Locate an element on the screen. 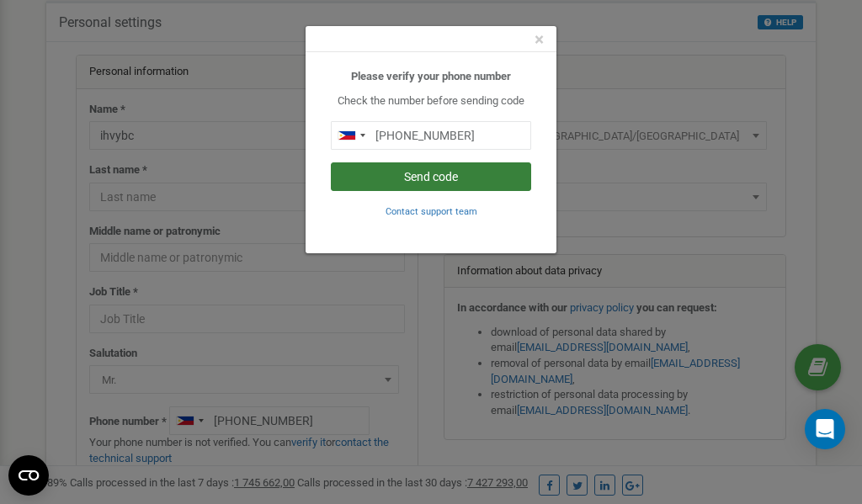  button: Open CMP widget is located at coordinates (29, 475).